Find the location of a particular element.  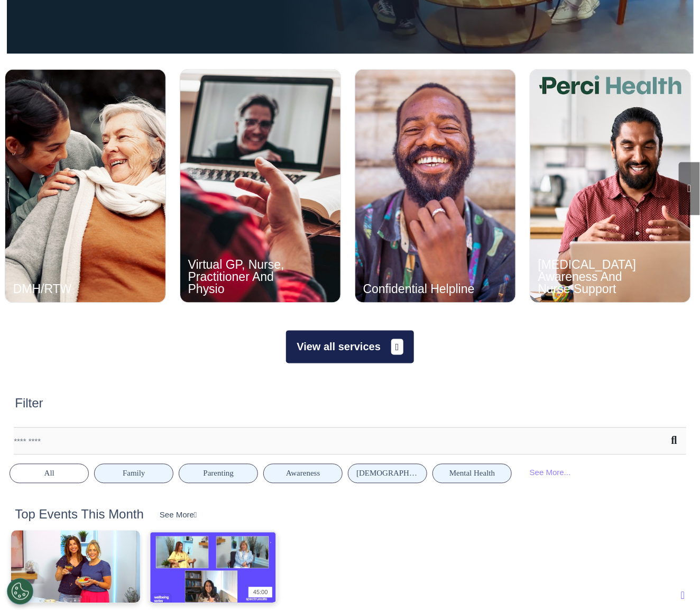

div: DMH/RTW is located at coordinates (70, 290).